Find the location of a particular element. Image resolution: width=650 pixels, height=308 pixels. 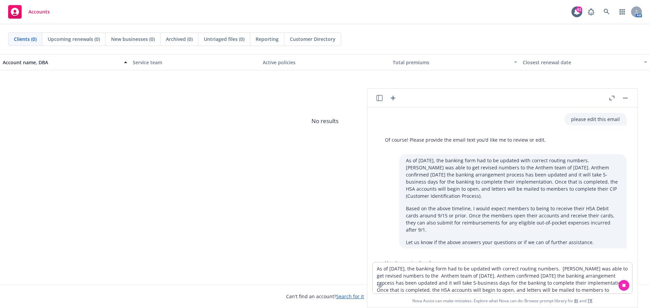

a: Switch app is located at coordinates (622, 12).